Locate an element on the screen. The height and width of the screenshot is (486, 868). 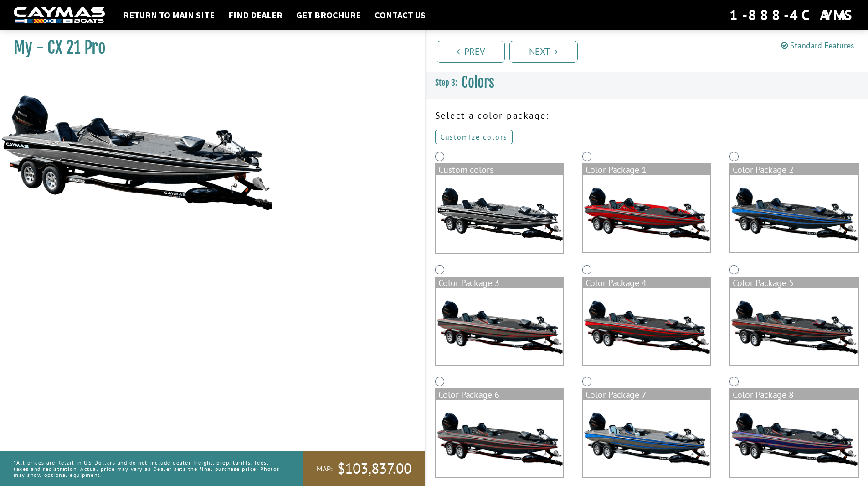
img: color_package_286.png is located at coordinates (794, 327).